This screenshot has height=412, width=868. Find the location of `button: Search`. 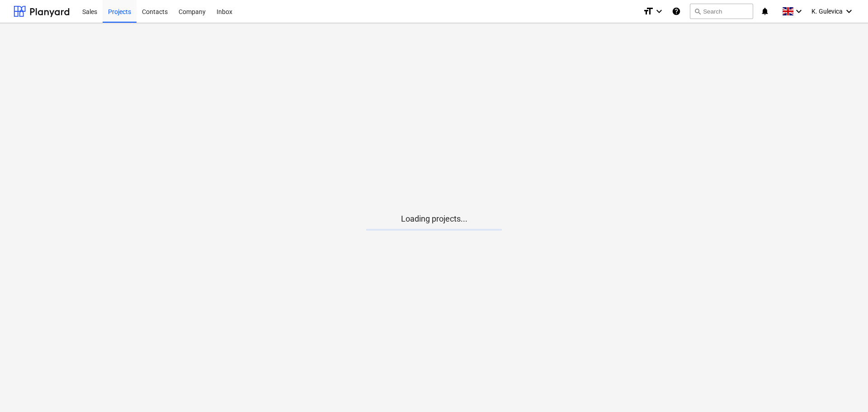

button: Search is located at coordinates (721, 11).